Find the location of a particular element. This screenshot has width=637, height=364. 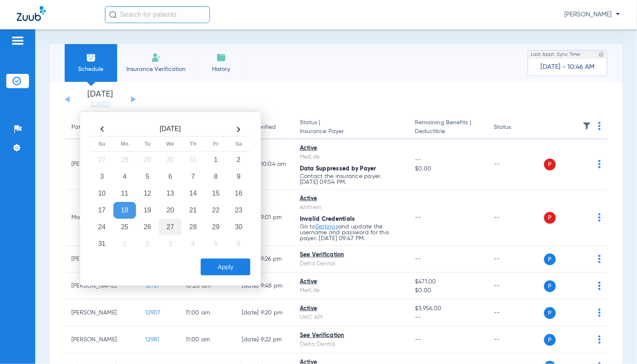

span: $3,956.00 is located at coordinates (448, 308).